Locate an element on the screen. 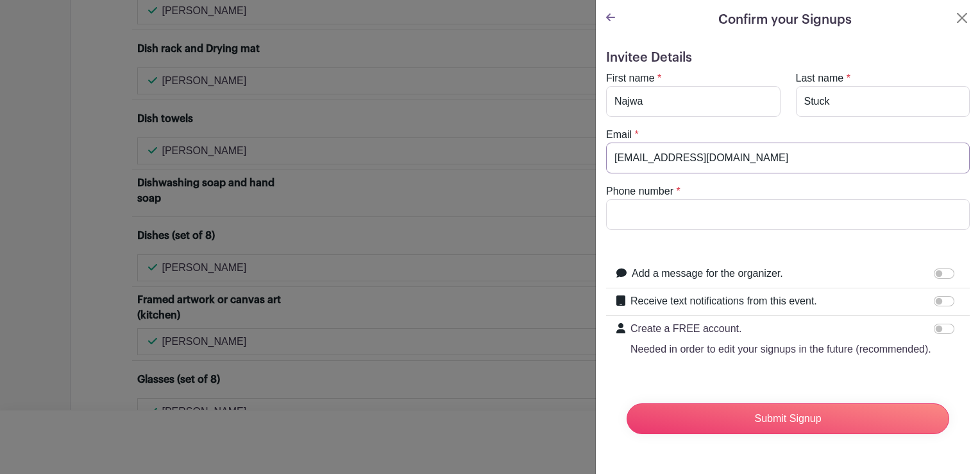 The width and height of the screenshot is (980, 474). p: Needed in order to edit your signups in the future (recommended). is located at coordinates (781, 350).